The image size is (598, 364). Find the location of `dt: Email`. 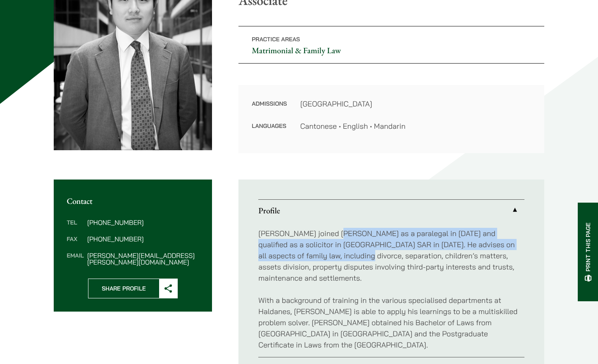

dt: Email is located at coordinates (75, 259).